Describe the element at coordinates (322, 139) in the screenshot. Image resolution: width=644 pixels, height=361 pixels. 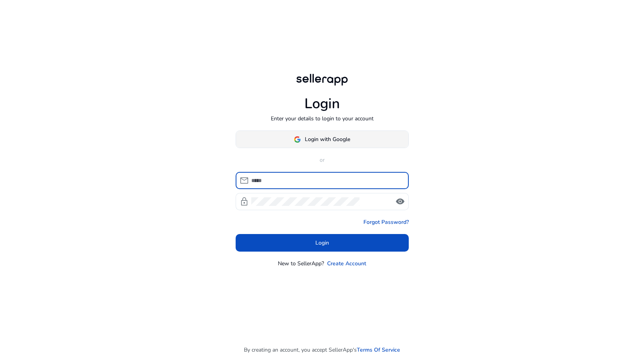
I see `button: Login with Google` at that location.